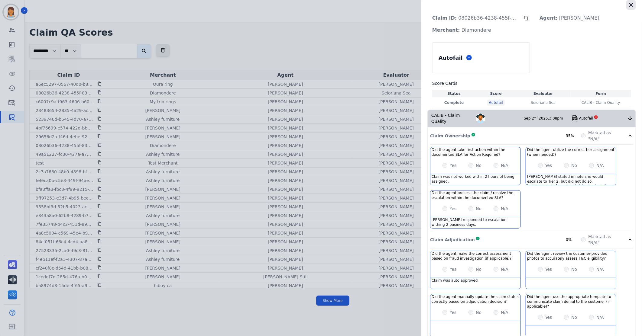 This screenshot has height=336, width=642. I want to click on p: 08026b36-4238-455f-832e-bcdcc263af9a, so click(475, 18).